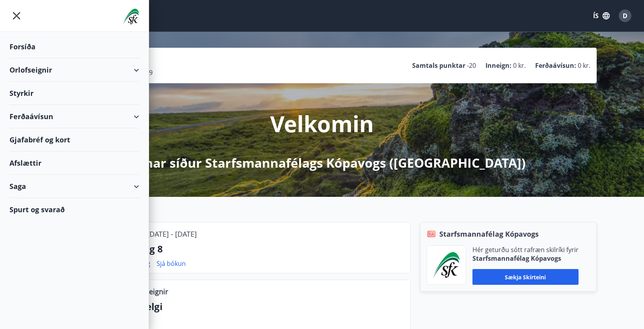  I want to click on p: Inneign :, so click(499, 66).